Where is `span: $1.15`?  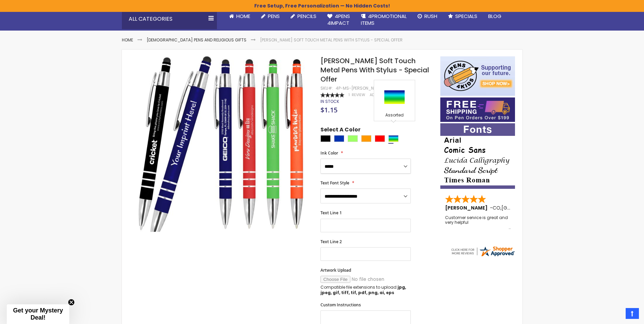 span: $1.15 is located at coordinates (329, 110).